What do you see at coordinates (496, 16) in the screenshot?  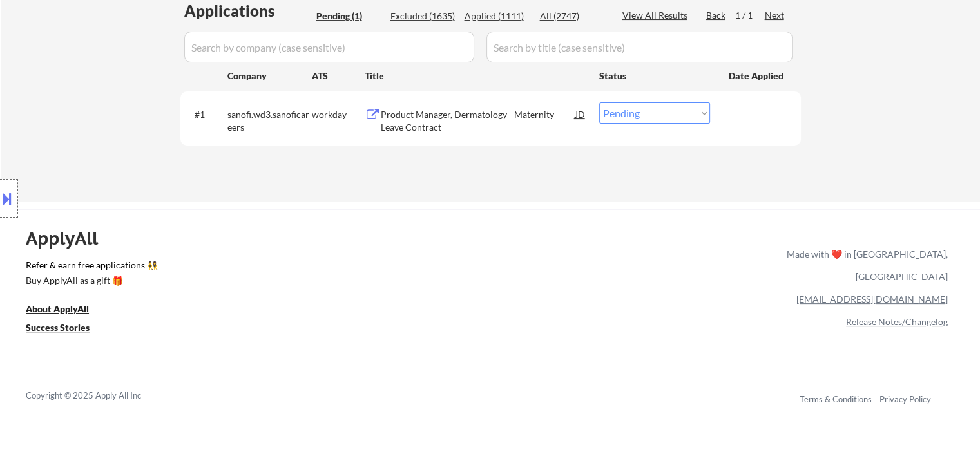 I see `div: Applied (1111)` at bounding box center [496, 16].